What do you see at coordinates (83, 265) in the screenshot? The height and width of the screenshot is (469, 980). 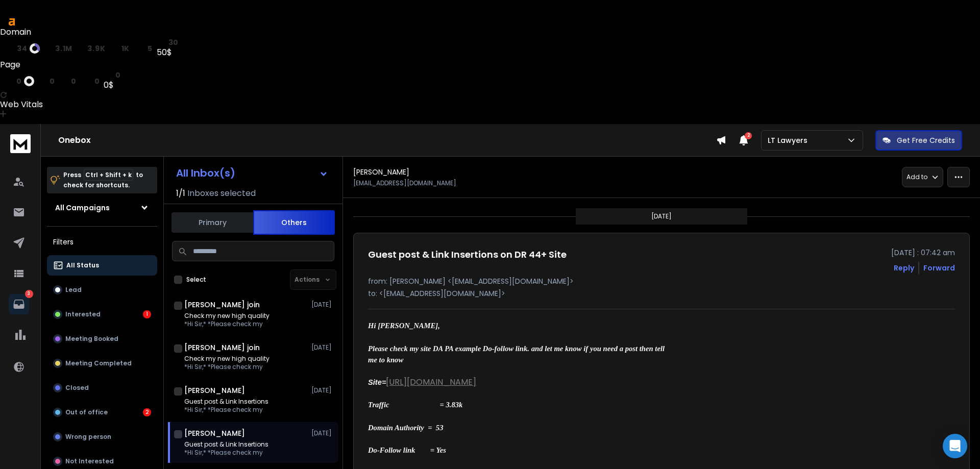 I see `p: All Status` at bounding box center [83, 265].